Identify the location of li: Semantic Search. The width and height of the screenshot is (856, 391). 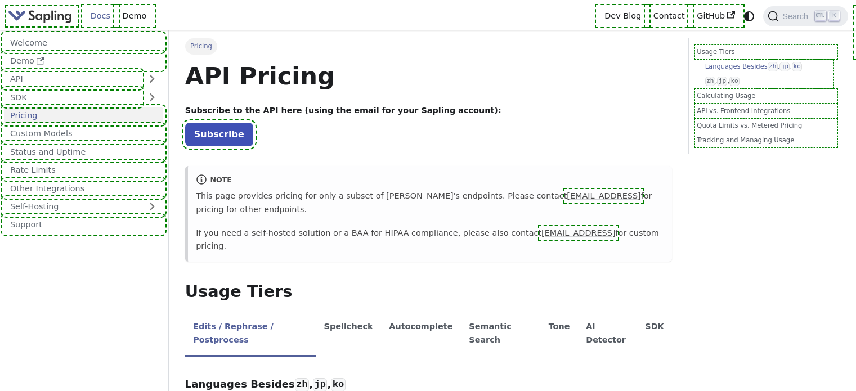
(500, 334).